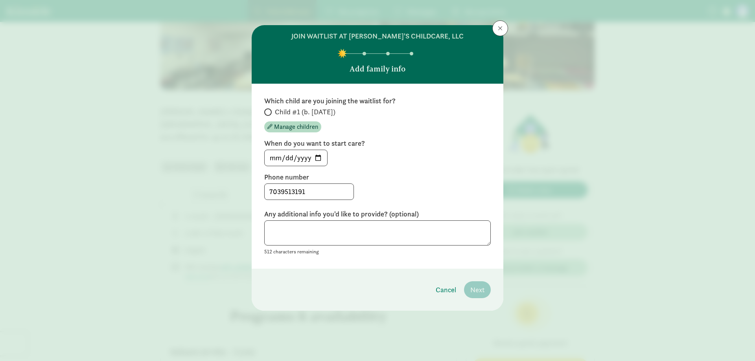 The height and width of the screenshot is (361, 755). What do you see at coordinates (446, 290) in the screenshot?
I see `button: Cancel` at bounding box center [446, 290].